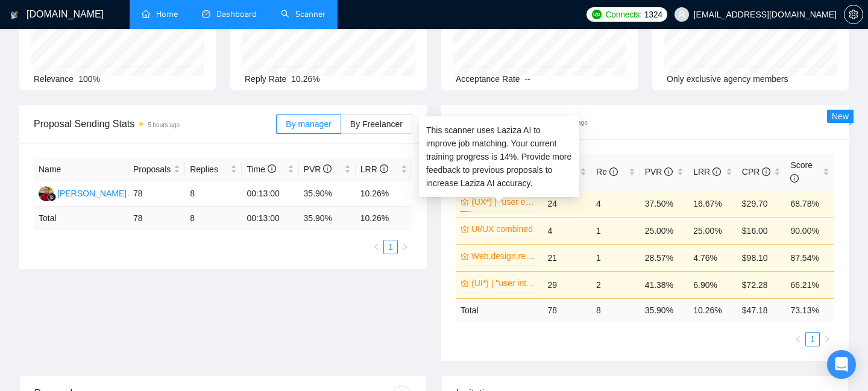  Describe the element at coordinates (567, 257) in the screenshot. I see `td: 21` at that location.